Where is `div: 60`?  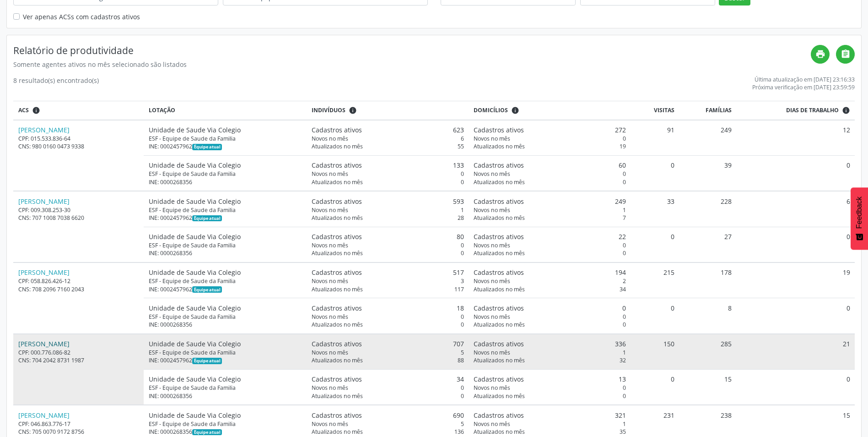
div: 60 is located at coordinates (549, 165).